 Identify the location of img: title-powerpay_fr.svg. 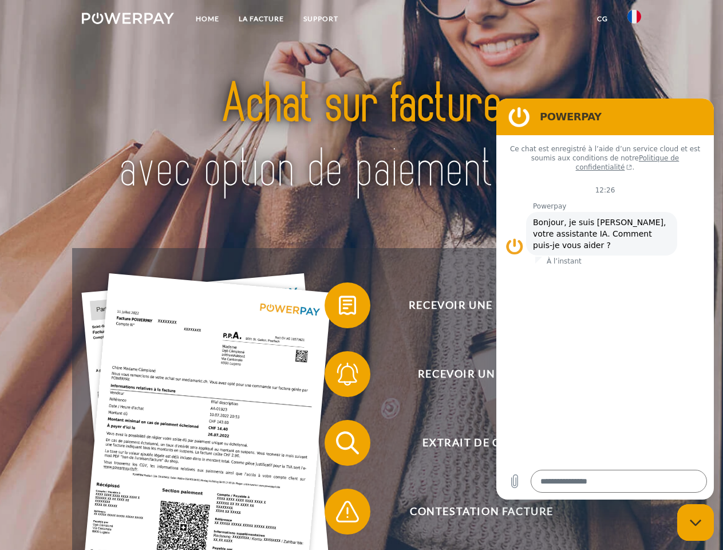
(361, 137).